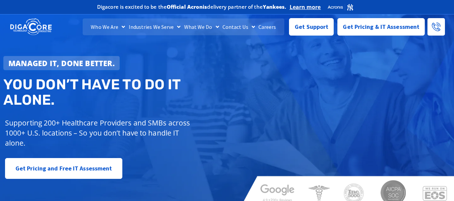 The height and width of the screenshot is (201, 454). I want to click on img: DigaCore Technology Consulting, so click(31, 27).